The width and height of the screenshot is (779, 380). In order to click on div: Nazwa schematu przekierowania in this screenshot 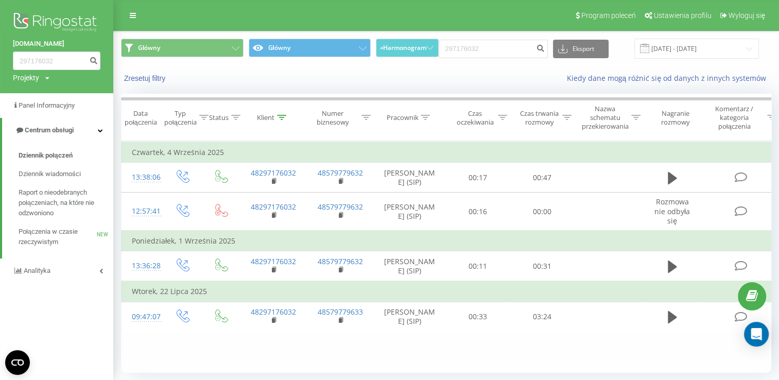, I will do `click(605, 117)`.